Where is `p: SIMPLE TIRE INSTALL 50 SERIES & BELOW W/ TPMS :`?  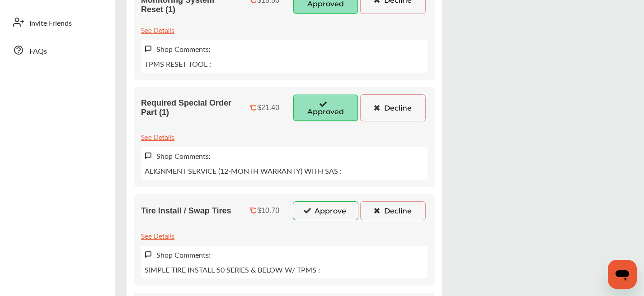
p: SIMPLE TIRE INSTALL 50 SERIES & BELOW W/ TPMS : is located at coordinates (232, 270).